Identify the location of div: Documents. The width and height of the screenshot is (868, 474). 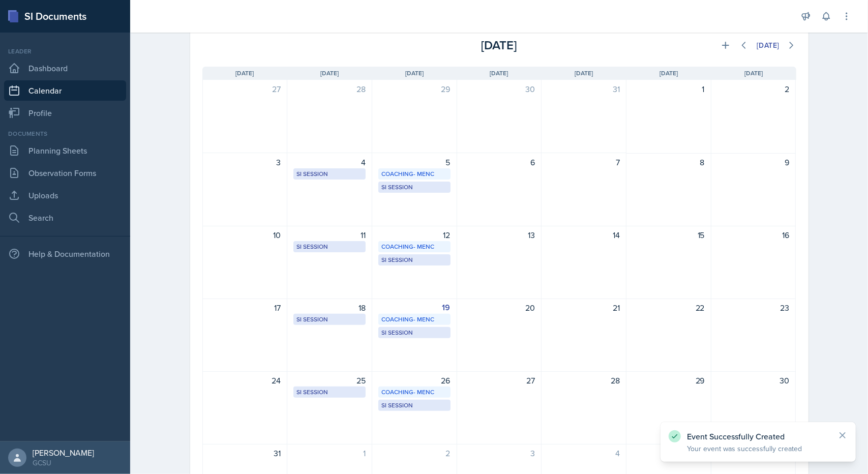
(65, 133).